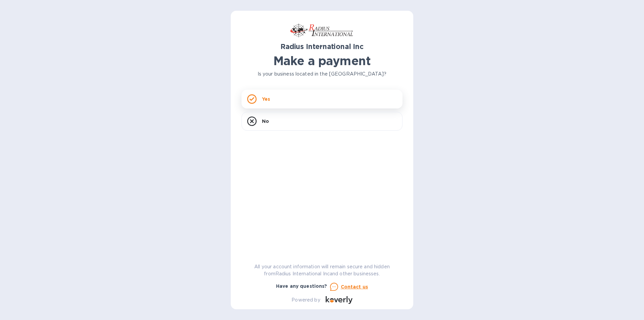 Image resolution: width=644 pixels, height=320 pixels. What do you see at coordinates (266, 99) in the screenshot?
I see `p: Yes` at bounding box center [266, 99].